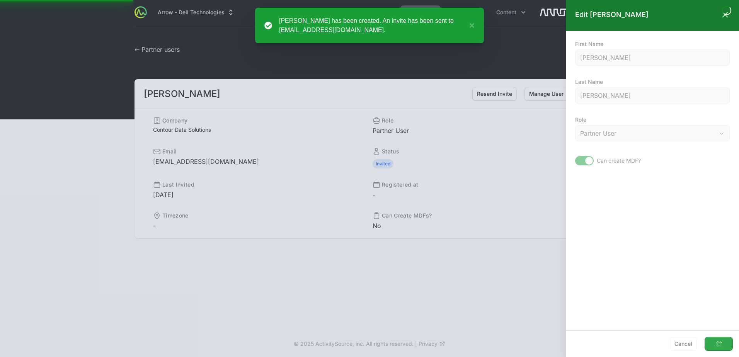 This screenshot has height=357, width=739. I want to click on label: Can create MDF?, so click(619, 161).